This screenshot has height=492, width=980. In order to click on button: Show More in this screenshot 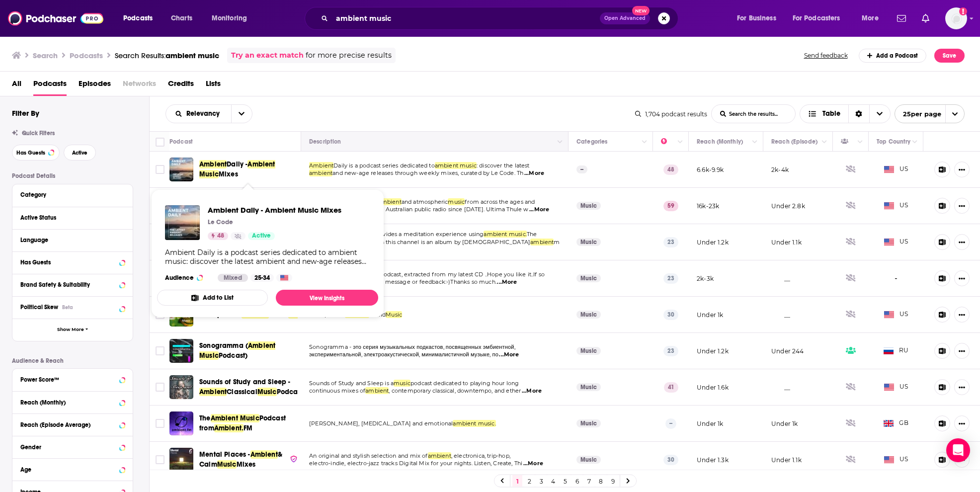, I will do `click(73, 330)`.